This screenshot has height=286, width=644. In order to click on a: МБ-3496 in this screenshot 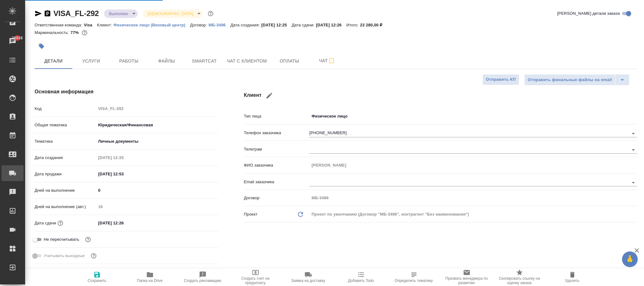, I will do `click(219, 25)`.